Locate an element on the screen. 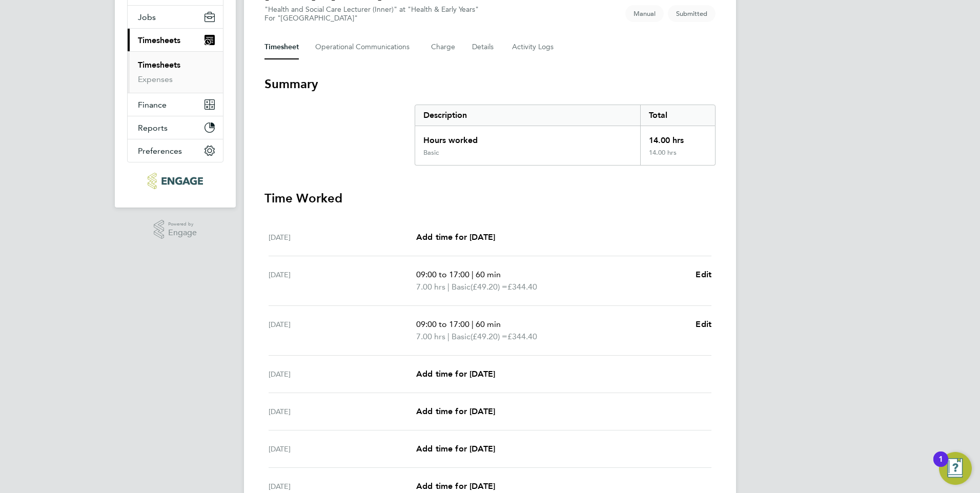 The image size is (980, 493). button: Operational Communications is located at coordinates (365, 47).